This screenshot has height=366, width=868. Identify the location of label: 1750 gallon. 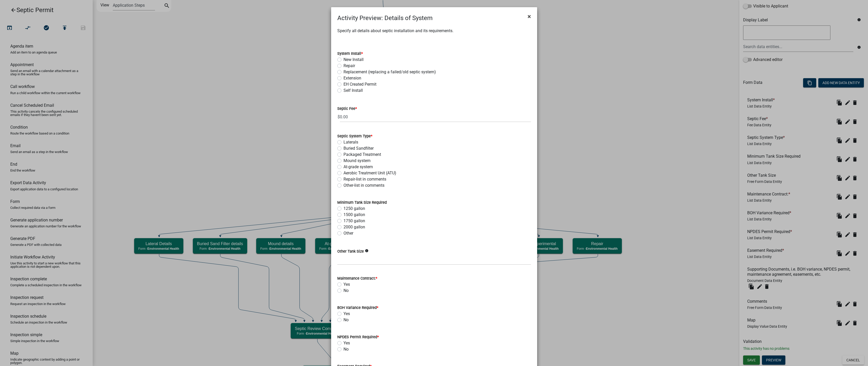
(354, 221).